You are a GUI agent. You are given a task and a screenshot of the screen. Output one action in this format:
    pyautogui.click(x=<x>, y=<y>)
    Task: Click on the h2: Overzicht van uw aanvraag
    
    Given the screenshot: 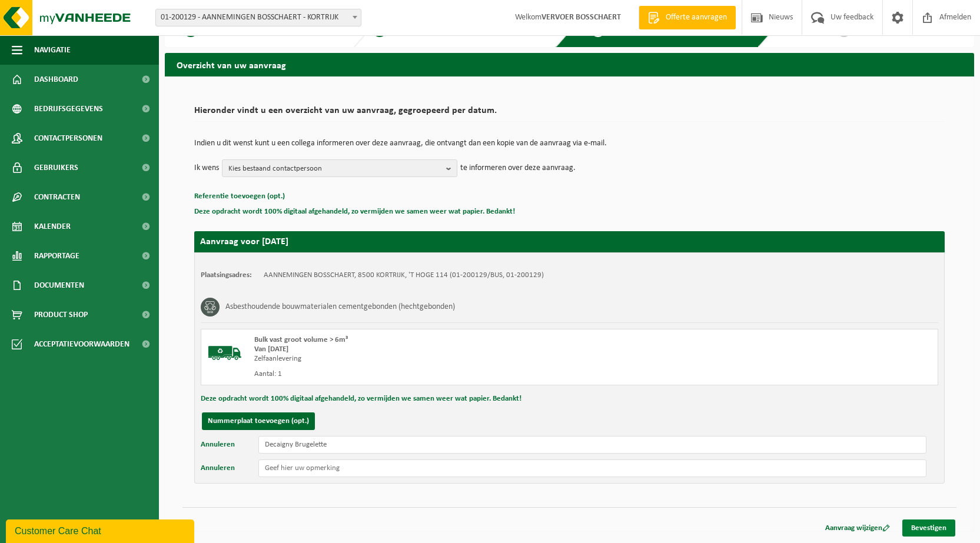 What is the action you would take?
    pyautogui.click(x=569, y=64)
    